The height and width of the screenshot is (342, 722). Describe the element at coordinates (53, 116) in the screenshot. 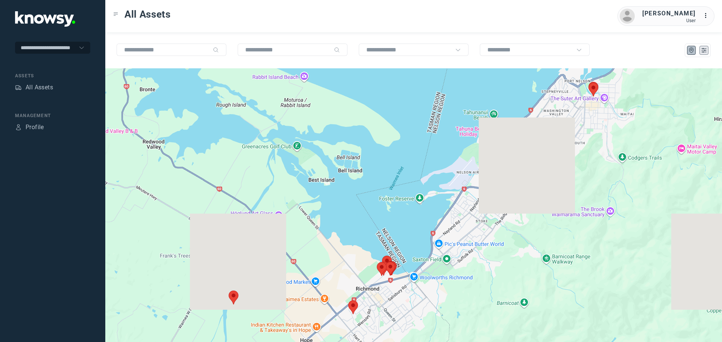

I see `div: Management` at that location.